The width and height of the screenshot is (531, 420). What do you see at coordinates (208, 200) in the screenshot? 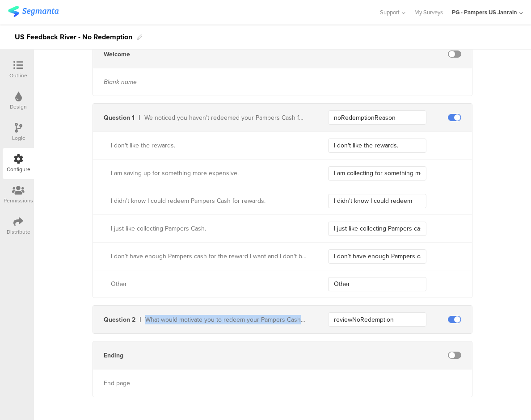
I see `div: I didn’t know I could redeem Pampers Cash for rewards.` at bounding box center [208, 200].